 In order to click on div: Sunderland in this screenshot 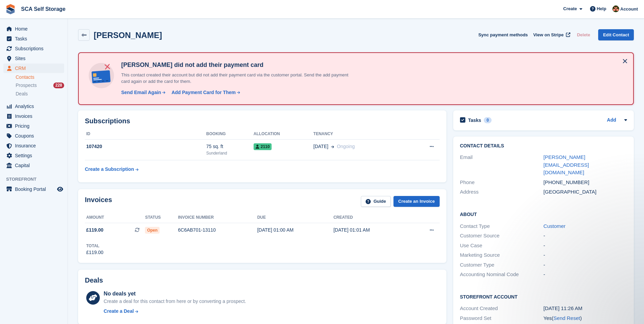, I will do `click(230, 153)`.